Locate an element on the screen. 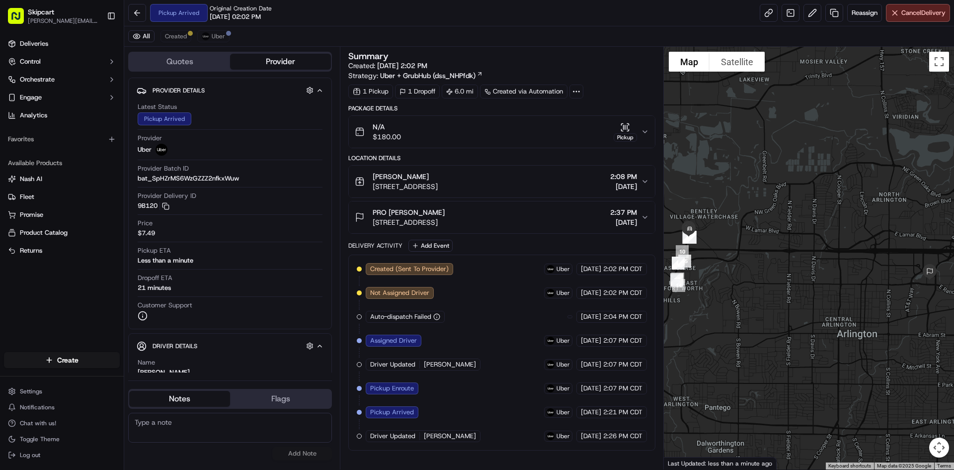  span: Uber + GrubHub (dss_NHPfdk) is located at coordinates (428, 76).